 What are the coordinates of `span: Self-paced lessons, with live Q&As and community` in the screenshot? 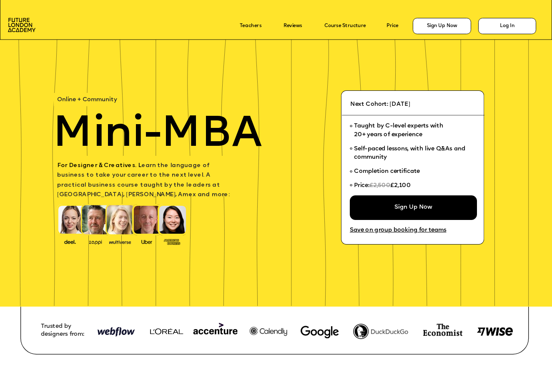 It's located at (410, 153).